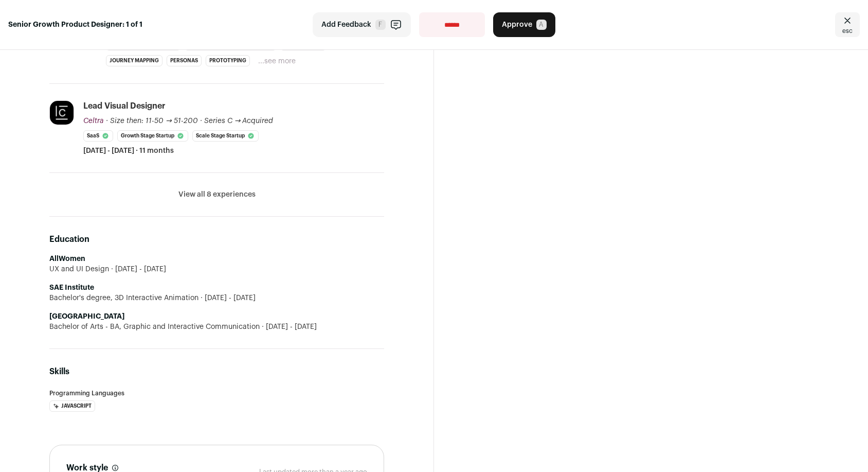 This screenshot has height=472, width=868. I want to click on button: View all 8 experiences, so click(217, 194).